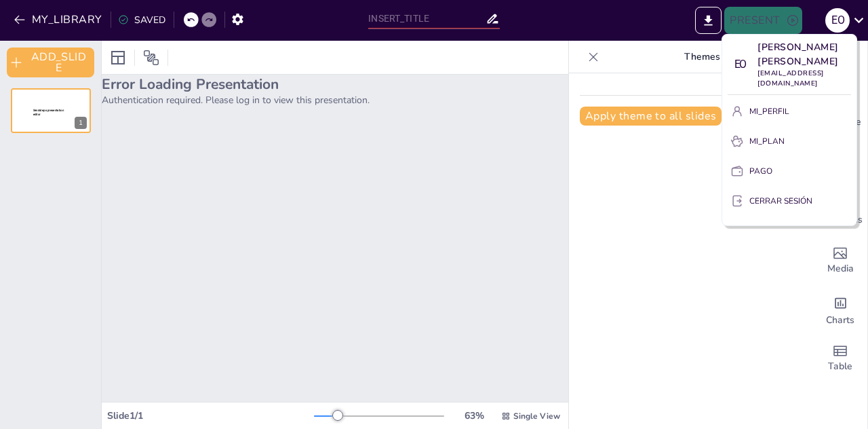  What do you see at coordinates (740, 64) in the screenshot?
I see `font: EO` at bounding box center [740, 64].